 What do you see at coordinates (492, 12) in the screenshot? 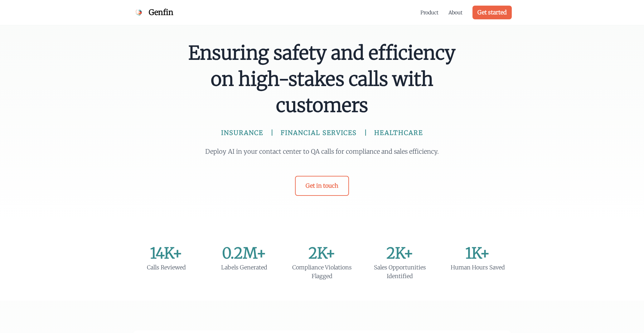
I see `a: Get started` at bounding box center [492, 12].